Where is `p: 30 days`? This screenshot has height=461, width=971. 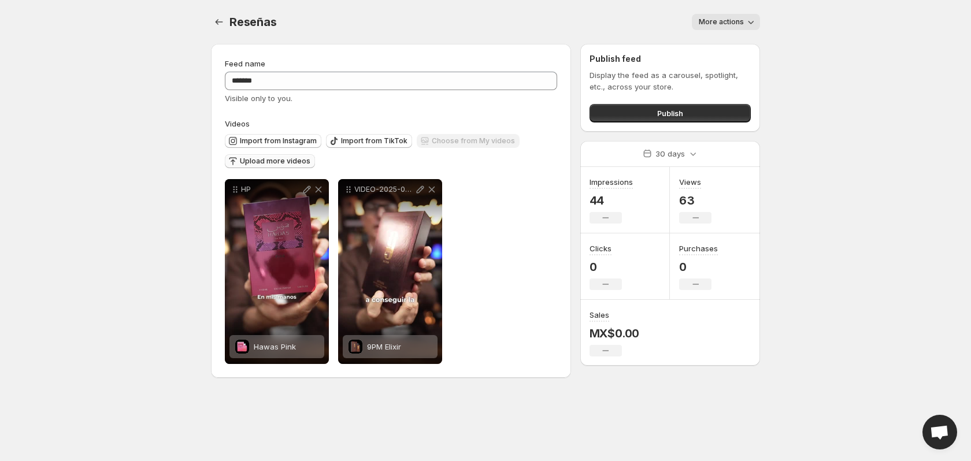 p: 30 days is located at coordinates (670, 154).